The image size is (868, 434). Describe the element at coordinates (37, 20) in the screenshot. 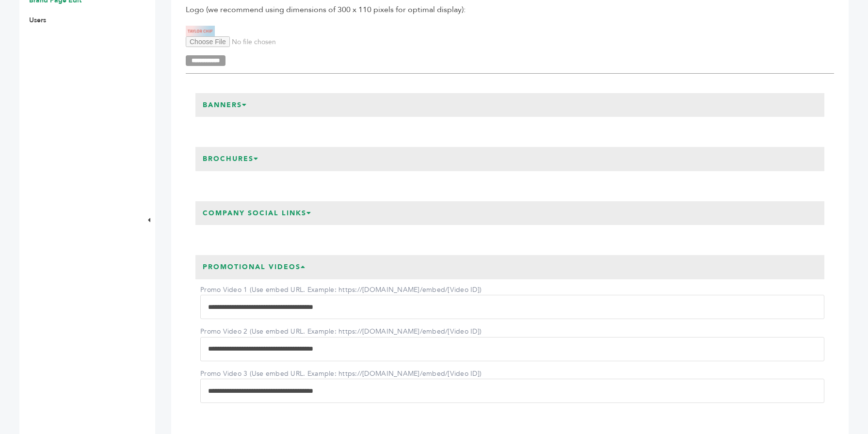

I see `a: Users` at that location.